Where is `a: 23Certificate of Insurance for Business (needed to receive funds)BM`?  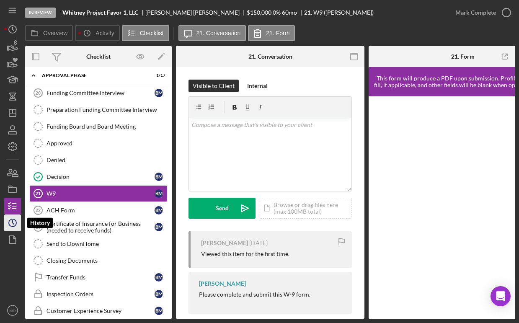 a: 23Certificate of Insurance for Business (needed to receive funds)BM is located at coordinates (98, 227).